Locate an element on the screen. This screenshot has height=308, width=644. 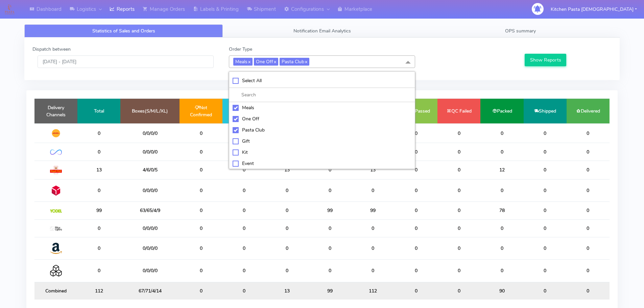
td: QC Failed is located at coordinates (459, 111).